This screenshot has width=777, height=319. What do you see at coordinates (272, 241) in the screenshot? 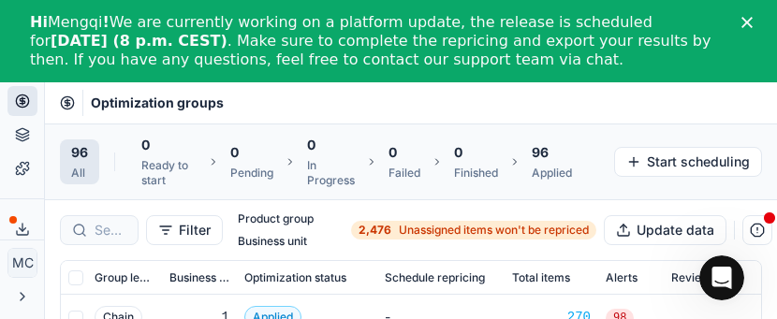
I see `button: Business unit` at bounding box center [272, 241].